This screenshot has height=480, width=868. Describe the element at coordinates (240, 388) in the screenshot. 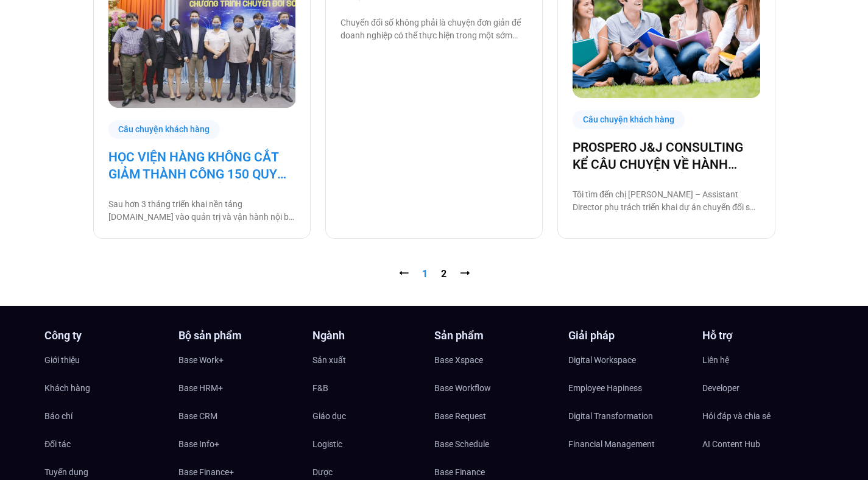

I see `a: Base HRM+` at that location.